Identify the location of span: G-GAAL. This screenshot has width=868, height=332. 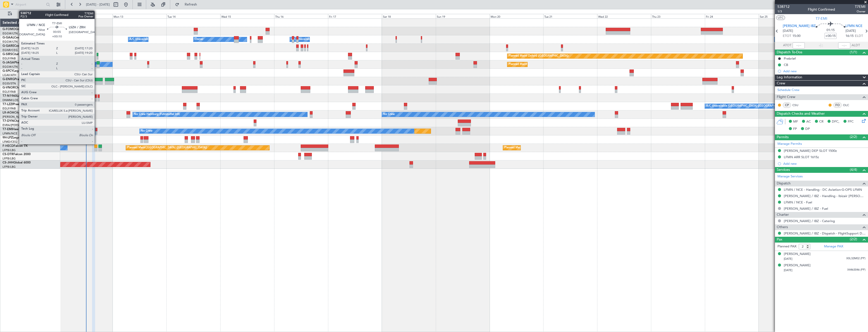
(9, 38).